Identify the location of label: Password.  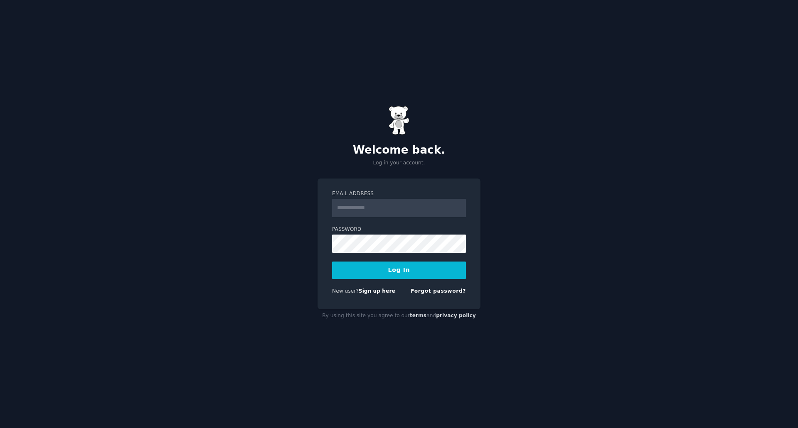
(399, 230).